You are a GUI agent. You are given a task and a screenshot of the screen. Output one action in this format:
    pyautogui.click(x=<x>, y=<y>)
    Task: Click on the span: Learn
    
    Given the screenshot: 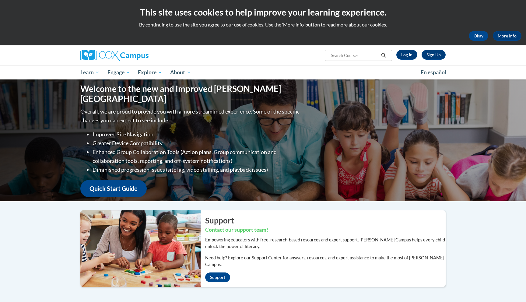 What is the action you would take?
    pyautogui.click(x=90, y=72)
    